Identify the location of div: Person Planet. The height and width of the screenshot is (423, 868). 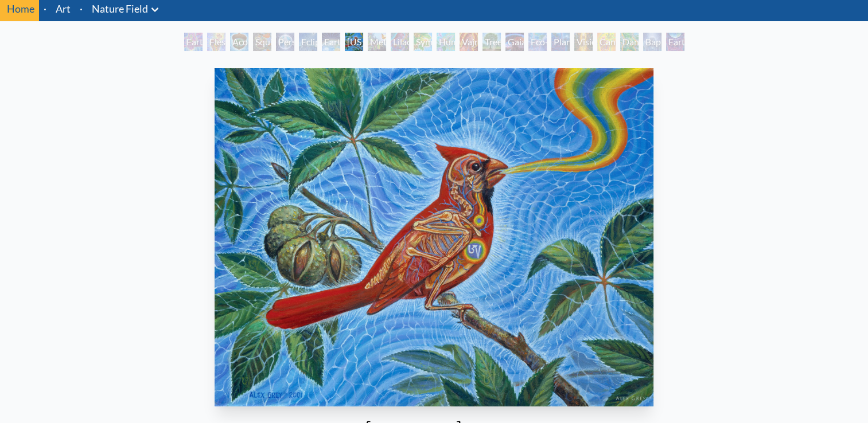
(285, 42).